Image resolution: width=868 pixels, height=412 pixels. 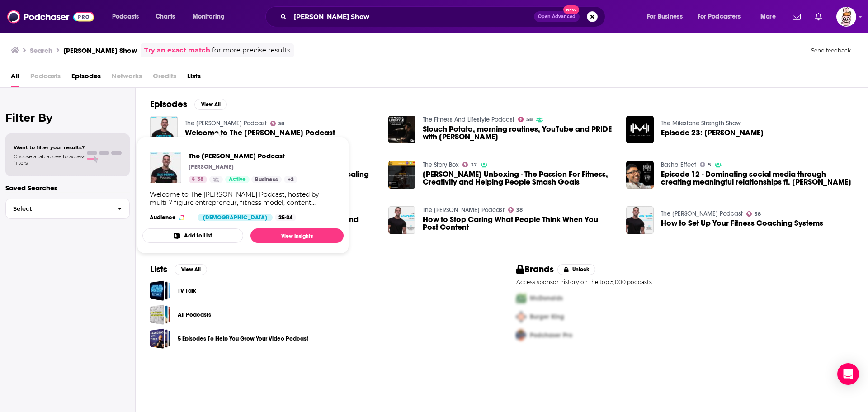 I want to click on img: How to Stop Caring What People Think When You Post Content, so click(x=402, y=220).